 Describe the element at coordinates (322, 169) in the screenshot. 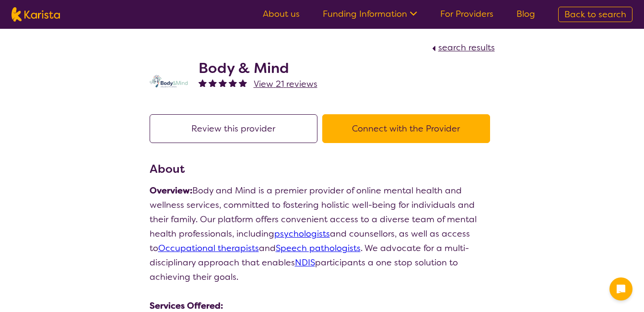

I see `h3: About` at that location.